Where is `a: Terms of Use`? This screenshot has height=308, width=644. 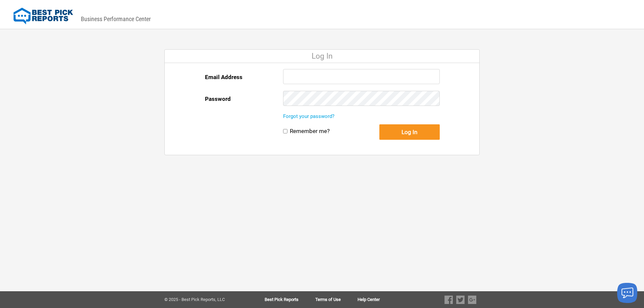
a: Terms of Use is located at coordinates (336, 300).